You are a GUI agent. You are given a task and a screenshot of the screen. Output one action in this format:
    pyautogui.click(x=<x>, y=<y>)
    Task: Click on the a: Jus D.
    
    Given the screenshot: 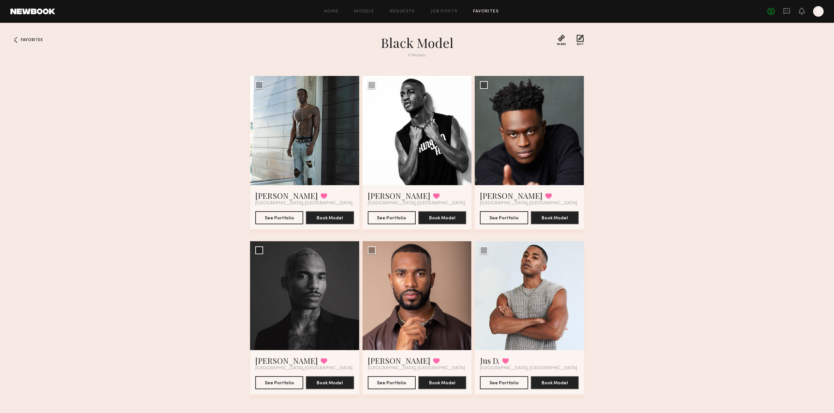 What is the action you would take?
    pyautogui.click(x=489, y=360)
    